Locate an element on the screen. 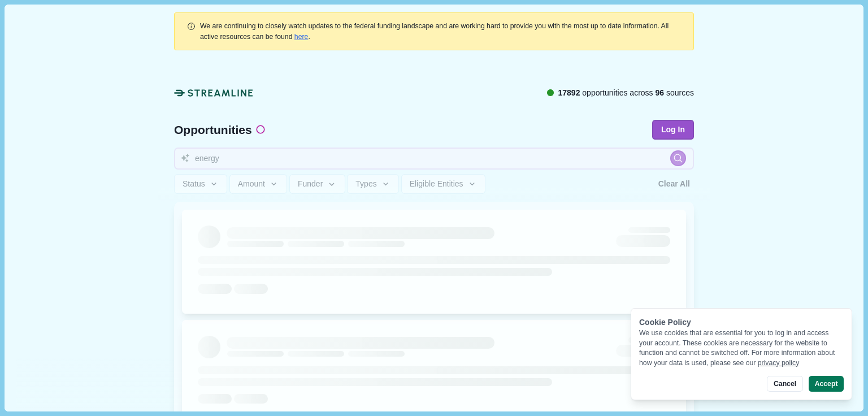 This screenshot has height=416, width=868. span: Cookie Policy is located at coordinates (665, 322).